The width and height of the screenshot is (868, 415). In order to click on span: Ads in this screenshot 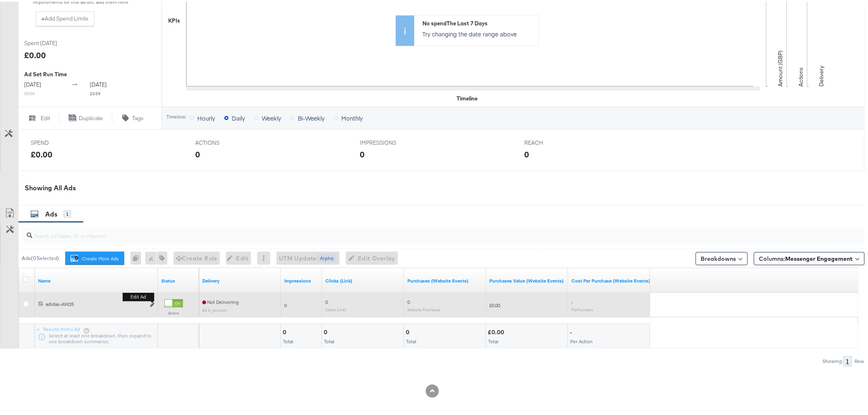, I will do `click(51, 212)`.